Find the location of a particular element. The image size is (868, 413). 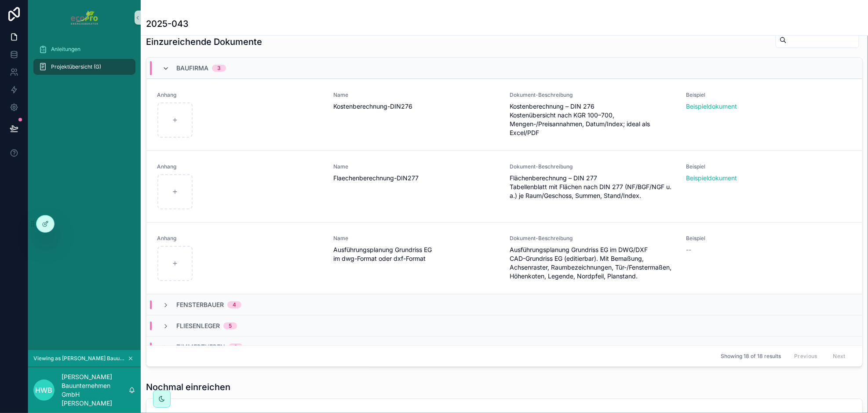

div: 3 is located at coordinates (219, 68).